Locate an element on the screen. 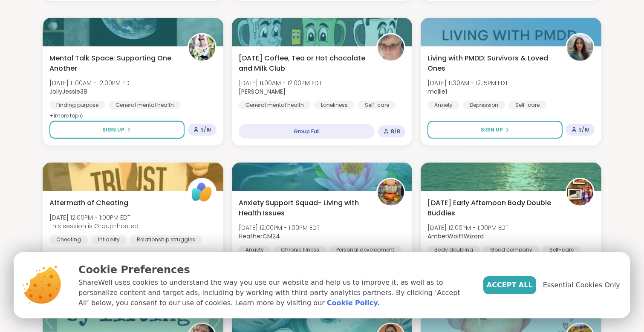 This screenshot has width=644, height=332. a: Cookie Policy. is located at coordinates (353, 303).